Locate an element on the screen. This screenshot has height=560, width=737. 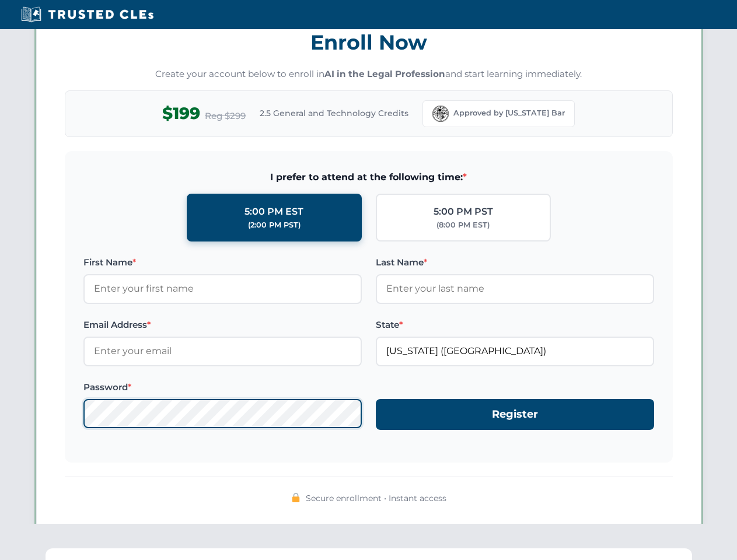
span: I prefer to attend at the following time: is located at coordinates (369, 178).